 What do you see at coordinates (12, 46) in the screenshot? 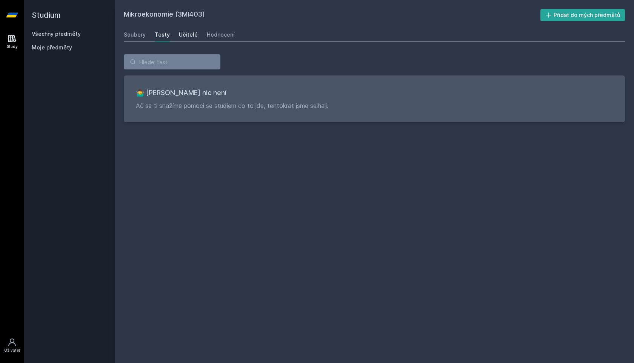
I see `div: Study` at bounding box center [12, 46].